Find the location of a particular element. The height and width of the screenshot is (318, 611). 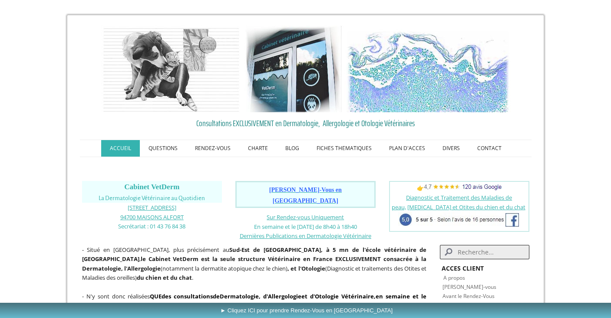

b: , et l'Otologie is located at coordinates (306, 268).